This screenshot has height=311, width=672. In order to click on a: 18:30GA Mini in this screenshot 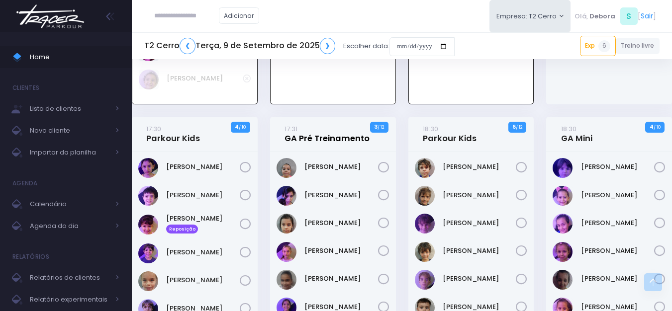, I will do `click(576, 134)`.